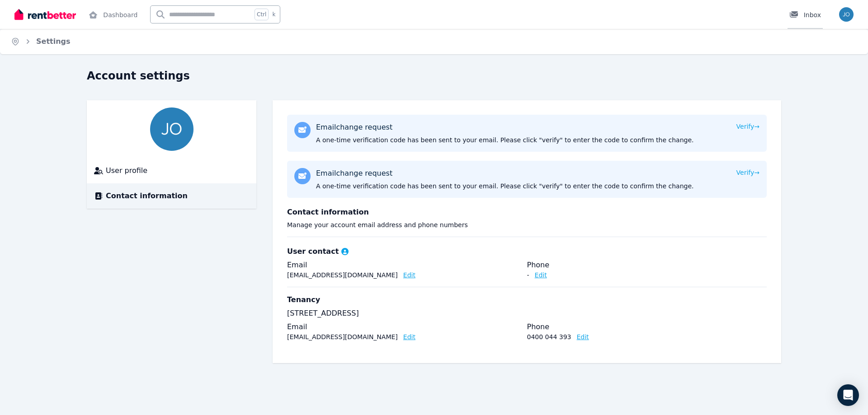 Image resolution: width=868 pixels, height=415 pixels. Describe the element at coordinates (304, 300) in the screenshot. I see `h3: Tenancy` at that location.